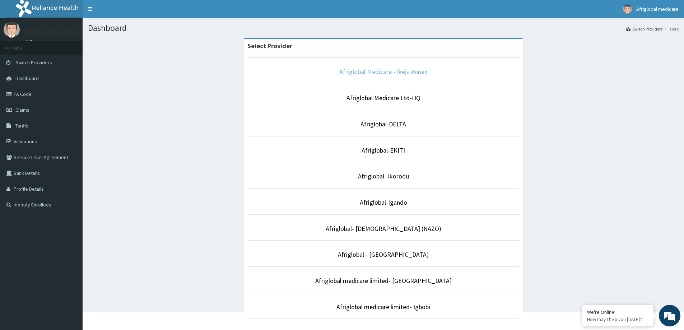 The image size is (684, 330). Describe the element at coordinates (383, 307) in the screenshot. I see `a: Afriglobal medicare limited- Igbobi` at that location.